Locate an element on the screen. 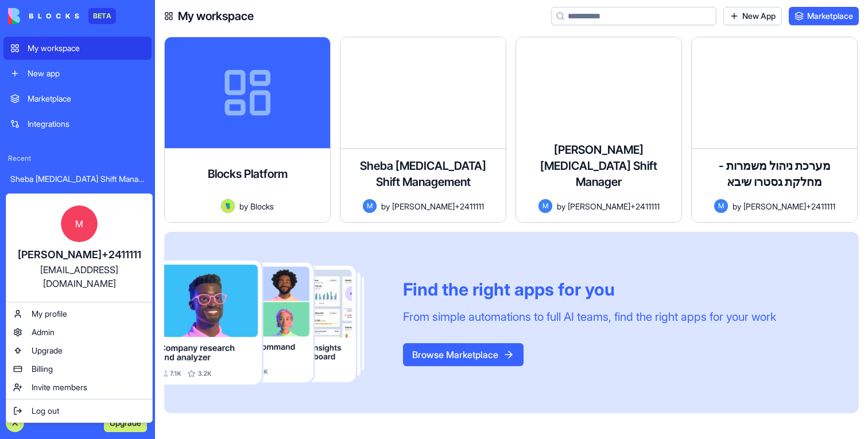 This screenshot has width=868, height=439. a: Invite members is located at coordinates (79, 388).